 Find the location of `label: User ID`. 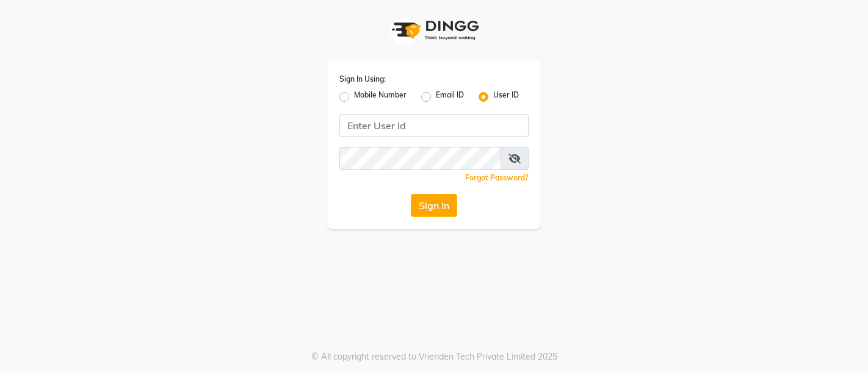

label: User ID is located at coordinates (506, 97).